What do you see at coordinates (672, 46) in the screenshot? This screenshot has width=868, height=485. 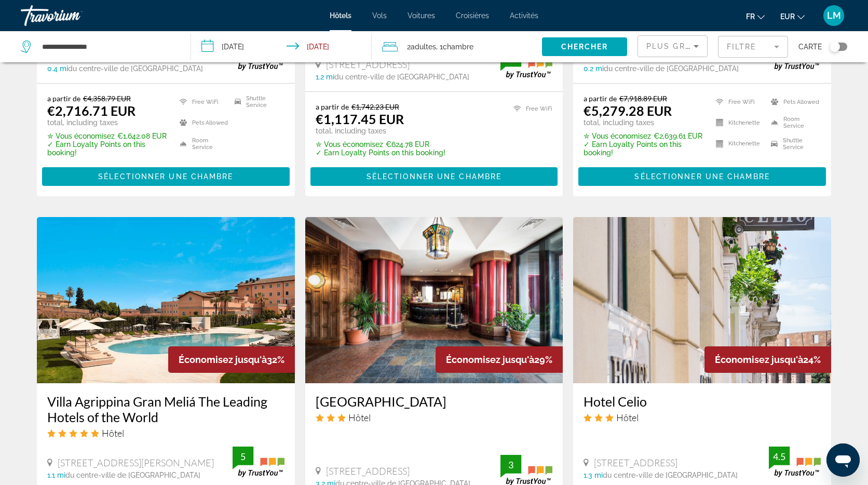 I see `mat-select: Sort by` at bounding box center [672, 46].